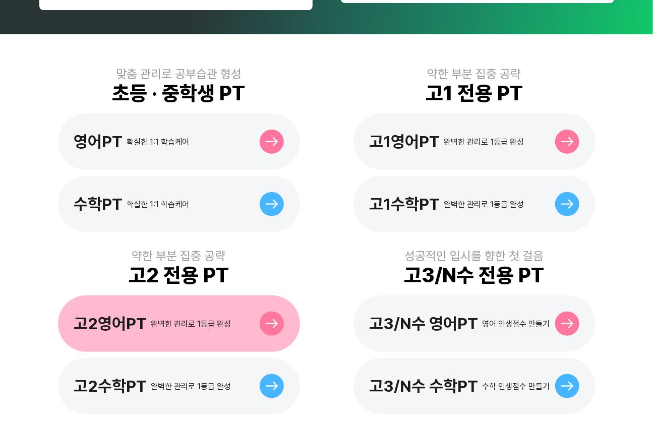 This screenshot has height=425, width=653. What do you see at coordinates (424, 324) in the screenshot?
I see `div: 고3/N수 영어PT` at bounding box center [424, 324].